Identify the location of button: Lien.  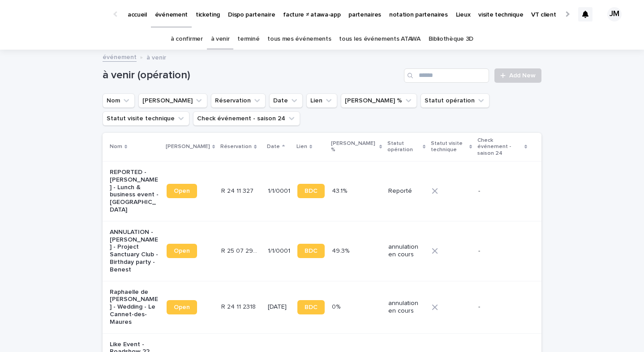
(322, 101).